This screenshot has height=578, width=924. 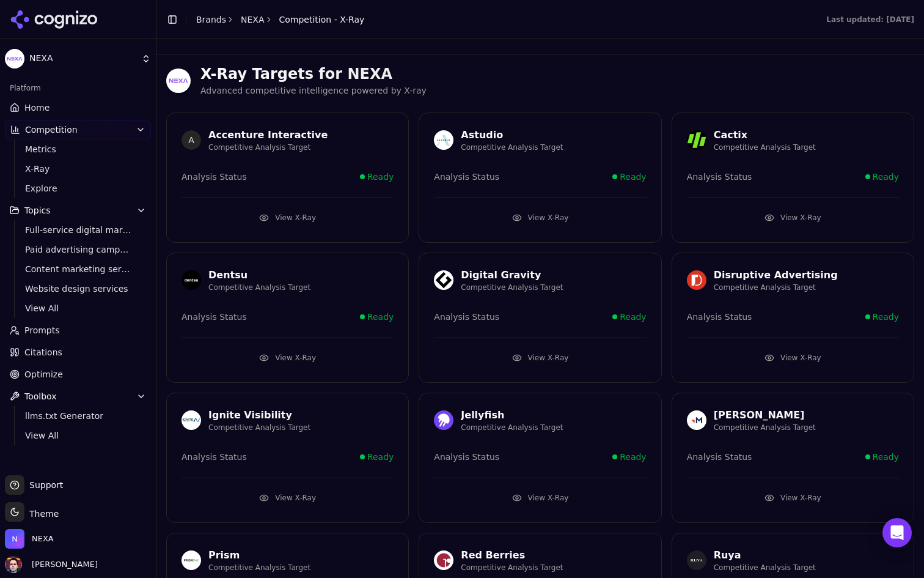 I want to click on a: dentsu, so click(x=191, y=280).